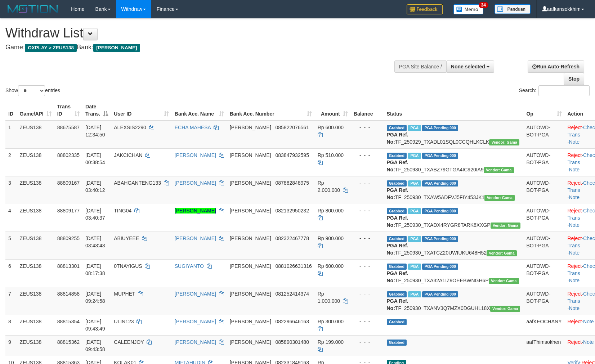  What do you see at coordinates (33, 9) in the screenshot?
I see `img: MOTION_logo.png` at bounding box center [33, 9].